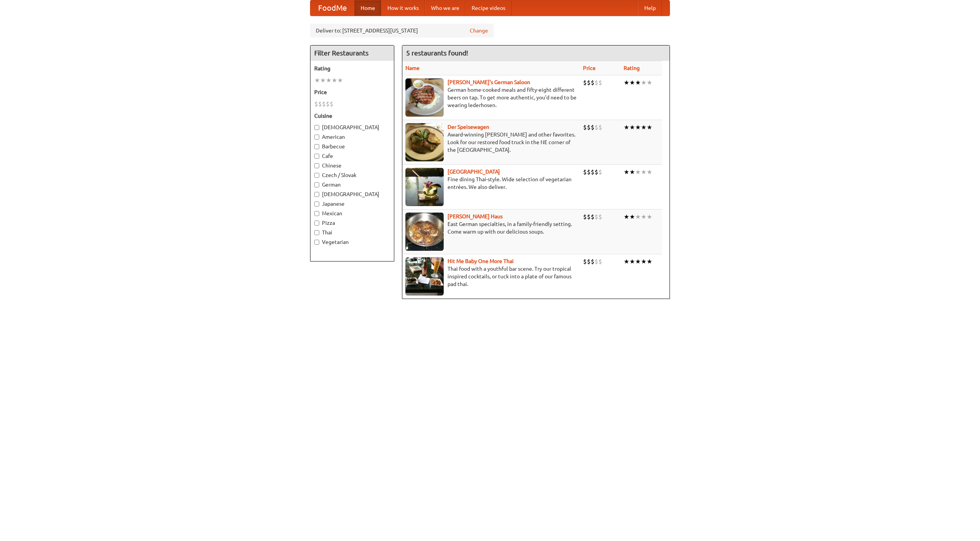 The height and width of the screenshot is (541, 980). I want to click on img: satay.jpg, so click(425, 187).